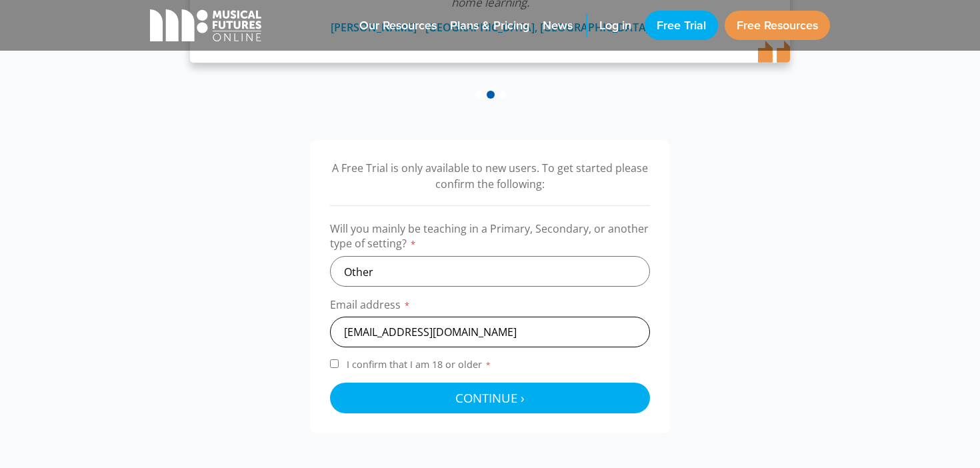 The height and width of the screenshot is (468, 980). I want to click on label: Will you mainly be teaching in a Primary, Secondary, or another type of setting?, so click(490, 239).